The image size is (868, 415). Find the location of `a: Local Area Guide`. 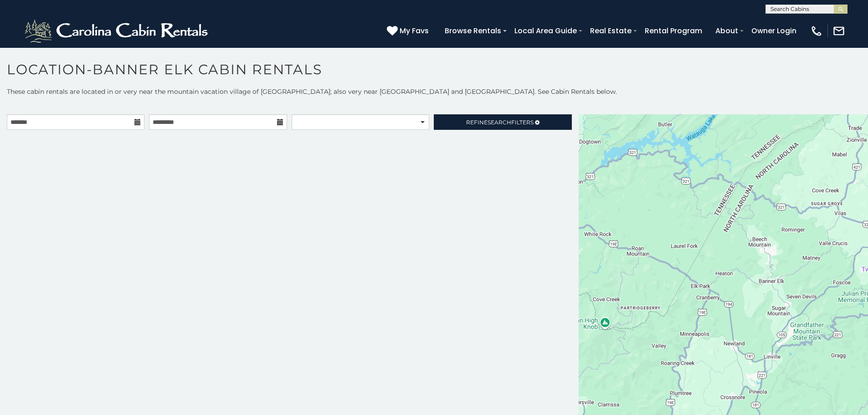

a: Local Area Guide is located at coordinates (545, 30).